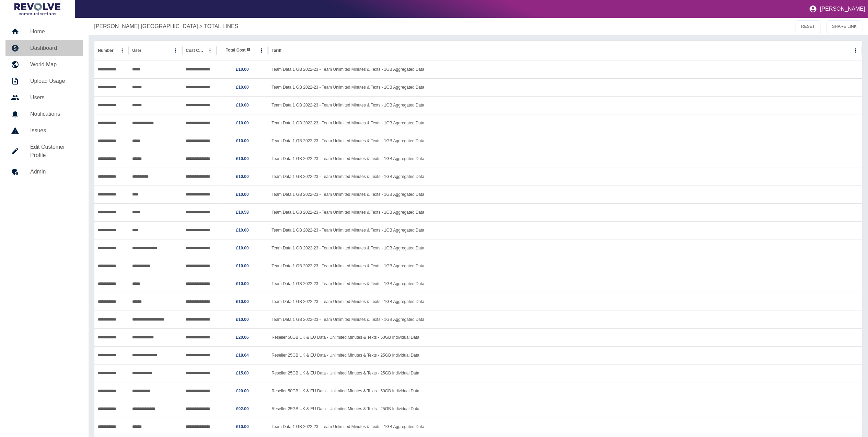  What do you see at coordinates (44, 131) in the screenshot?
I see `a: Issues` at bounding box center [44, 131].